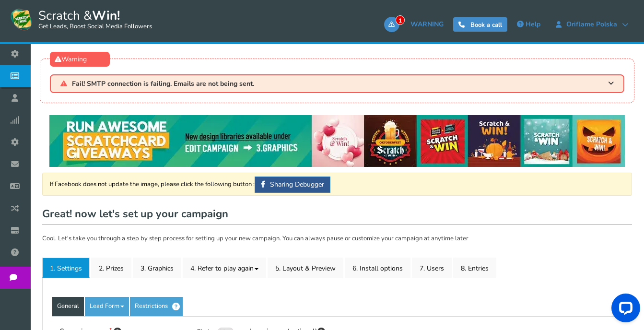 This screenshot has height=330, width=644. I want to click on a: 3. Graphics, so click(157, 268).